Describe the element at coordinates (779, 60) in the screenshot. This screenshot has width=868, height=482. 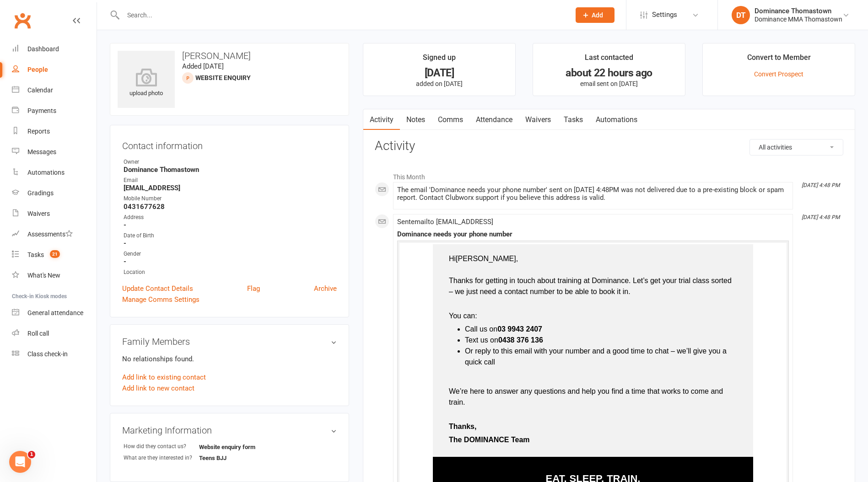
I see `div: Convert to Member` at that location.